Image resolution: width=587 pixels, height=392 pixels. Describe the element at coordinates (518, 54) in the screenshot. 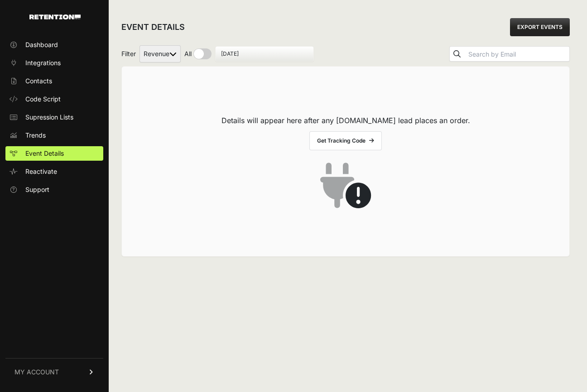

I see `input: Search by Email` at that location.